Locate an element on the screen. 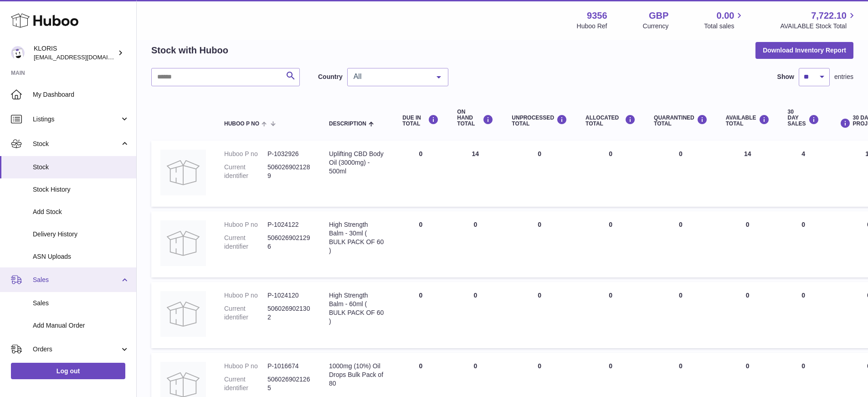  td: 4 is located at coordinates (803, 173).